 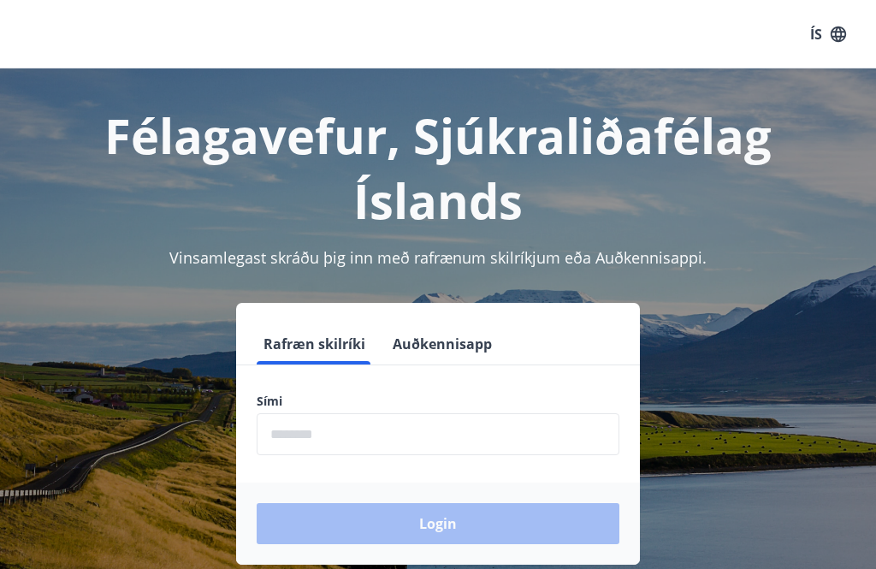 What do you see at coordinates (438, 258) in the screenshot?
I see `span: Vinsamlegast skráðu þig inn með rafrænum skilríkjum eða Auðkennisappi.` at bounding box center [438, 258].